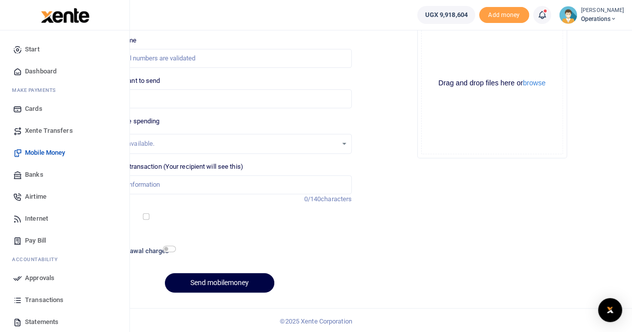 The height and width of the screenshot is (332, 632). Describe the element at coordinates (219, 99) in the screenshot. I see `input: UGX` at that location.